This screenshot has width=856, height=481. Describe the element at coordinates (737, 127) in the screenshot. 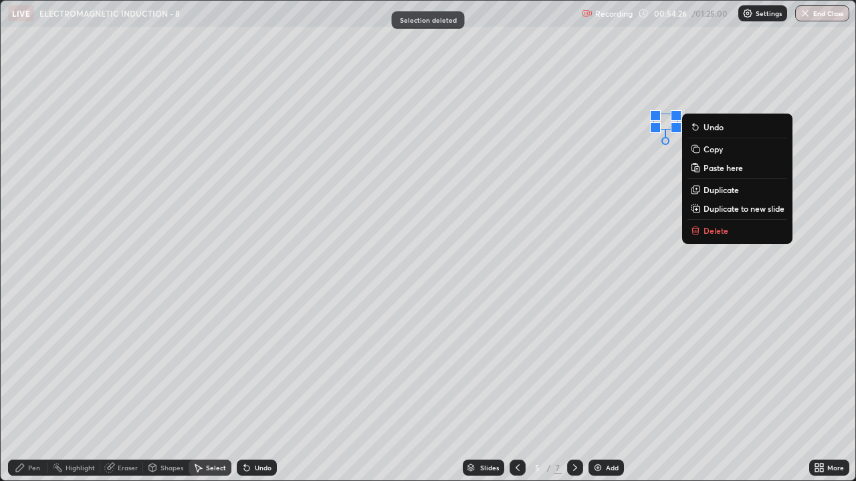

I see `button: Undo` at that location.